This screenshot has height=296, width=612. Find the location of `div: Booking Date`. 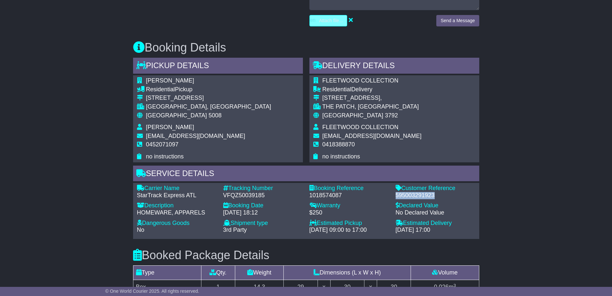

div: Booking Date is located at coordinates (263, 205).